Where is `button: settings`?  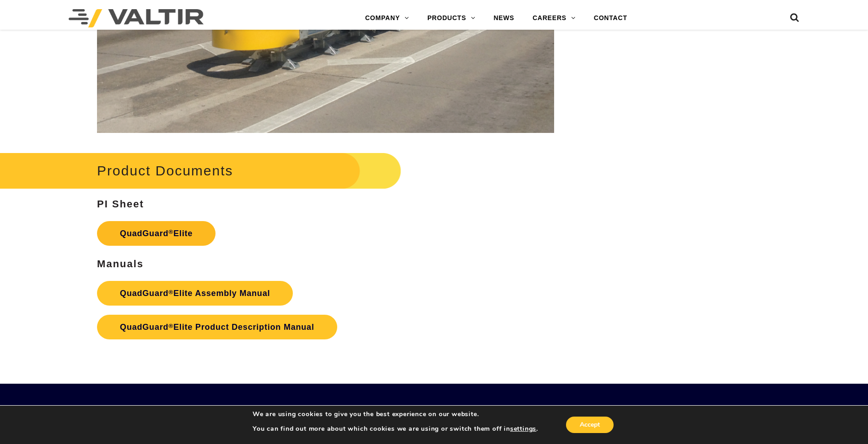
button: settings is located at coordinates (523, 429).